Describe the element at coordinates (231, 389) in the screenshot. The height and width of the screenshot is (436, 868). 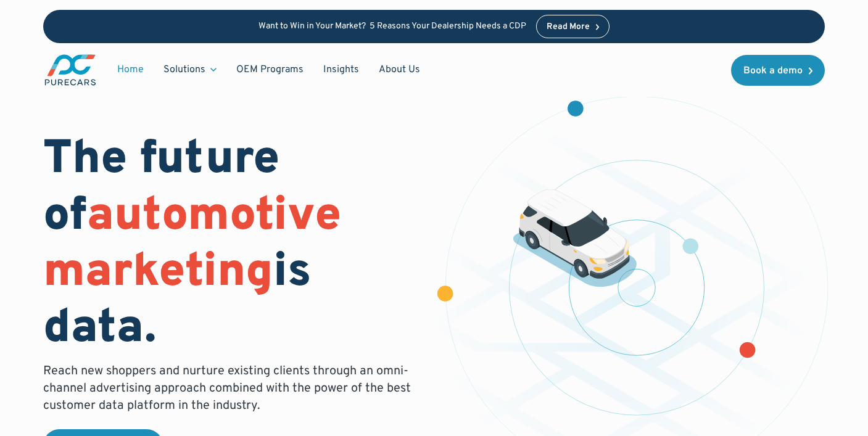
I see `p: Reach new shoppers and nurture existing clients through an omni-channel advertising approach comb...` at that location.